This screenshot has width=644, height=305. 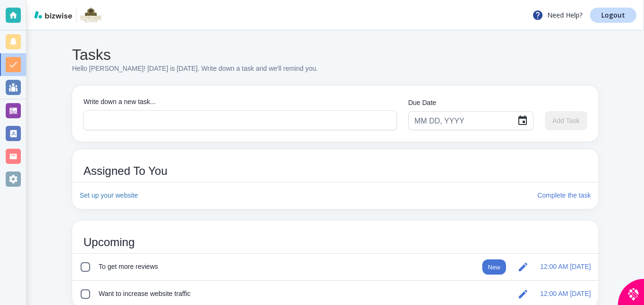 I want to click on h4: Tasks, so click(x=195, y=55).